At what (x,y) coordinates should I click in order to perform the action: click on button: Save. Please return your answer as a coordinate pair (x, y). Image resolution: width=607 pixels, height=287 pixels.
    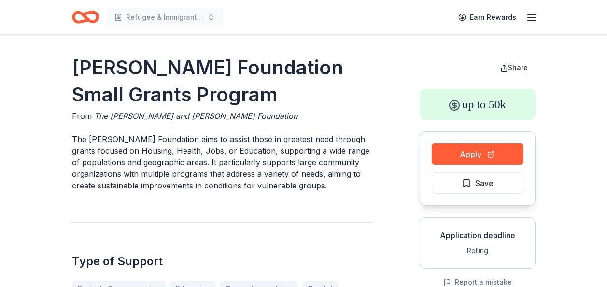
    Looking at the image, I should click on (478, 183).